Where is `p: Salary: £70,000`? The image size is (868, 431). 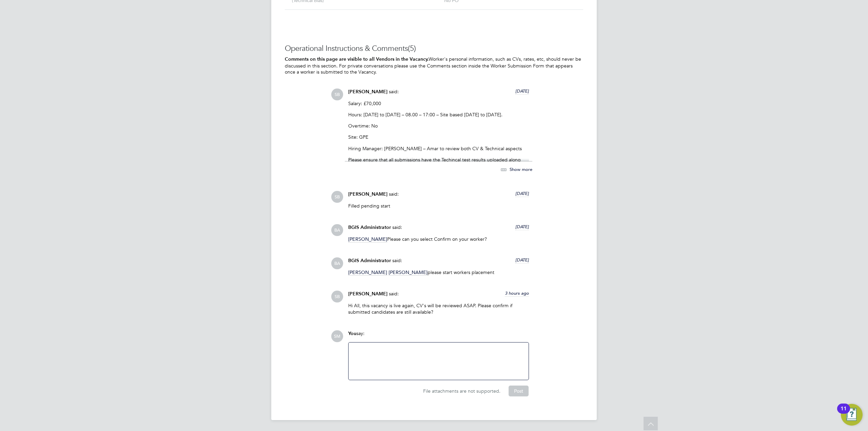 p: Salary: £70,000 is located at coordinates (439, 103).